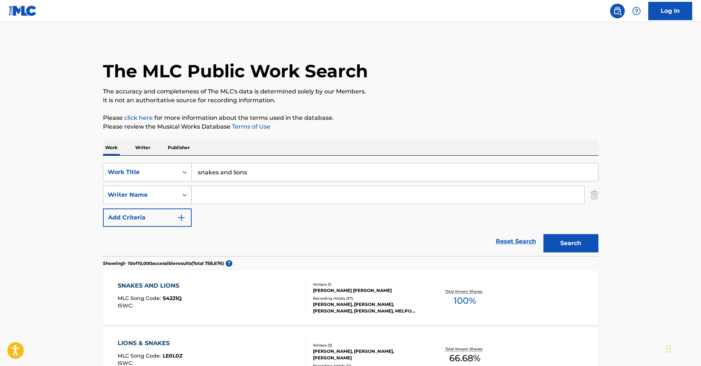  Describe the element at coordinates (141, 172) in the screenshot. I see `div: Work Title` at that location.